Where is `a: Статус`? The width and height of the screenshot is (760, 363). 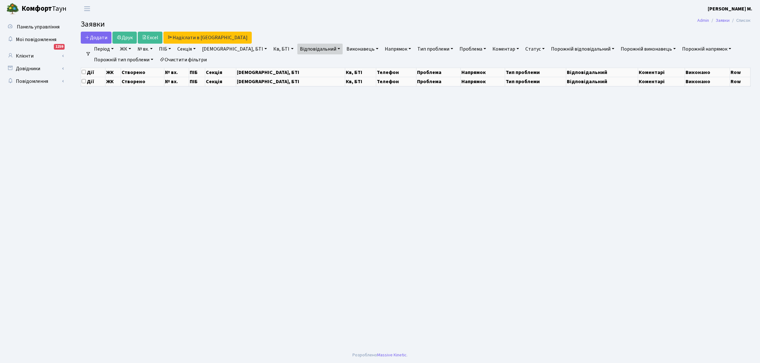
a: Статус is located at coordinates (535, 49).